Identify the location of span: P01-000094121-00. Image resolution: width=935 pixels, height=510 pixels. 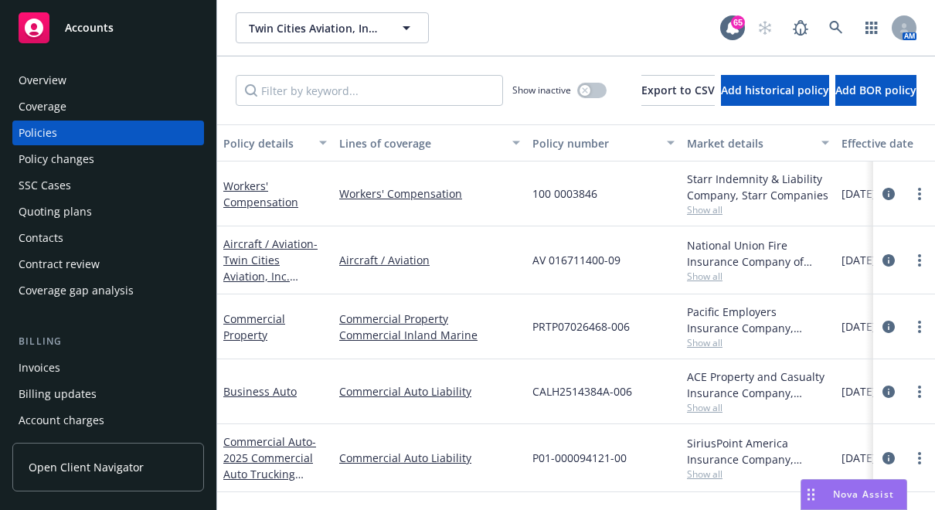
(579, 457).